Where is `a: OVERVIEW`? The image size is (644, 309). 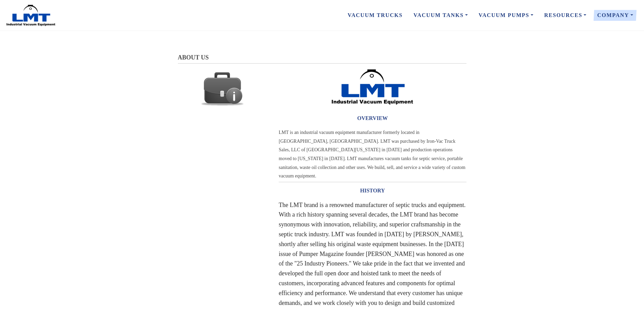 a: OVERVIEW is located at coordinates (372, 118).